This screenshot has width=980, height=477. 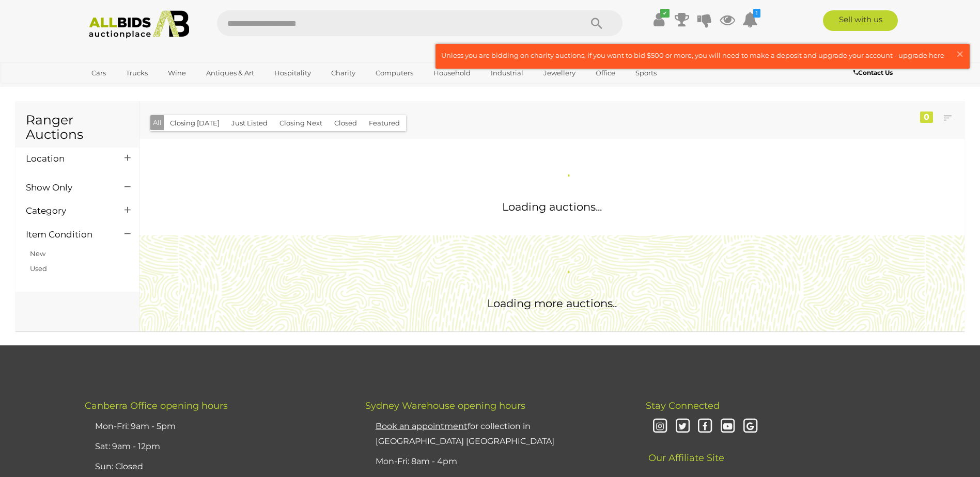 I want to click on a: Sell with us, so click(x=860, y=21).